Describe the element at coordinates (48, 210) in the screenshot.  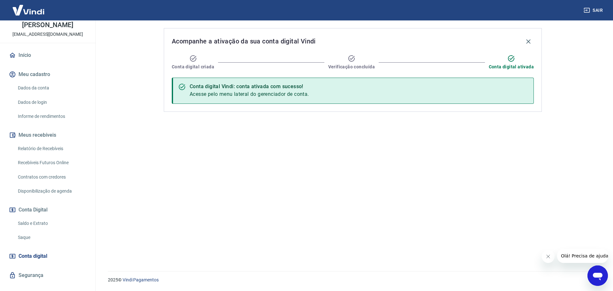
I see `button: Conta Digital` at that location.